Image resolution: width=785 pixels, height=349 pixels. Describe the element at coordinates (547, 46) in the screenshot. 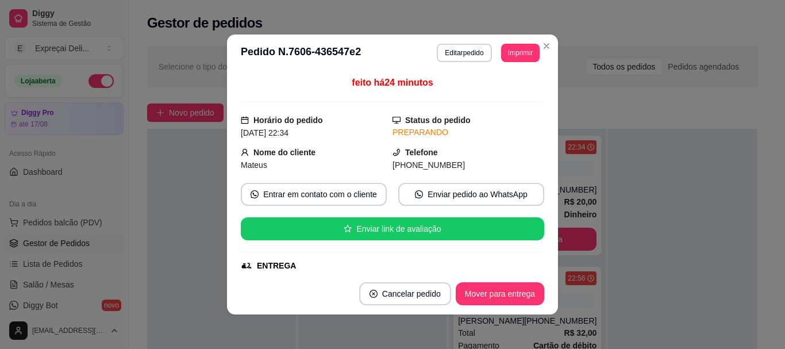

I see `button: Close` at that location.